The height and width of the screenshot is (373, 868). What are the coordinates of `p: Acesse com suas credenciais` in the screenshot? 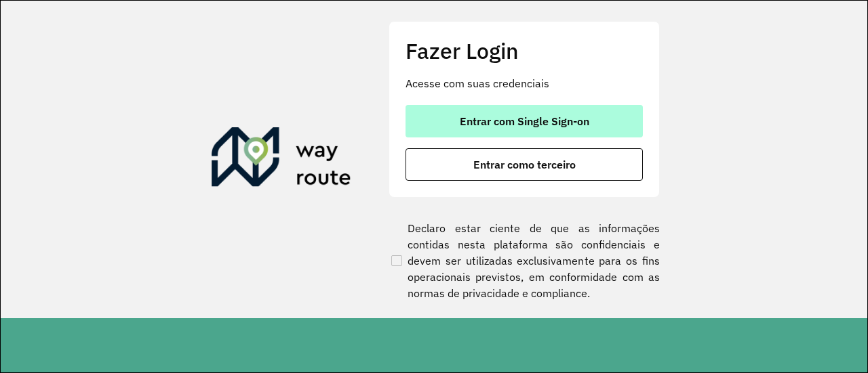 It's located at (524, 83).